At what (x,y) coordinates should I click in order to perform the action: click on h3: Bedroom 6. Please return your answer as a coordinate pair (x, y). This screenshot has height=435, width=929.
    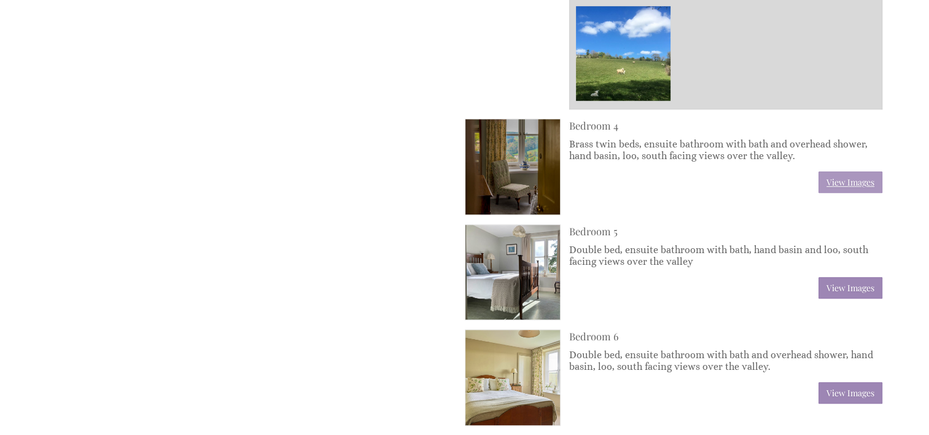
    Looking at the image, I should click on (726, 336).